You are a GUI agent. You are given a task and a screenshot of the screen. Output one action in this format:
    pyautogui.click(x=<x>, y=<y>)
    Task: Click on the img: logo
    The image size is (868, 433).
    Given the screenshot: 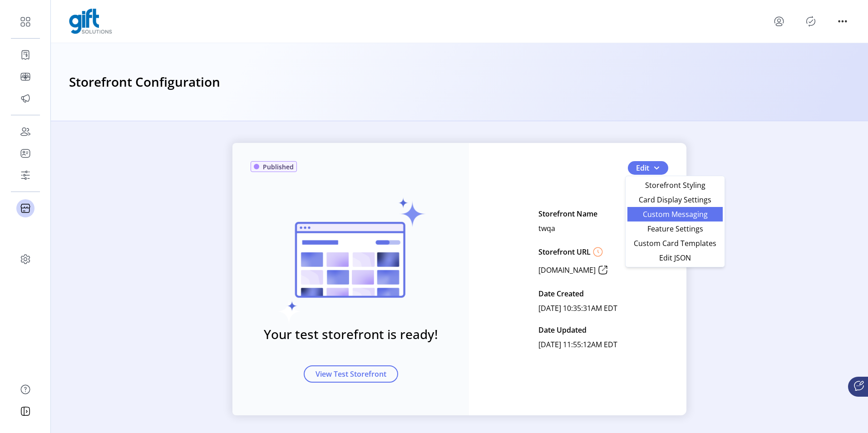 What is the action you would take?
    pyautogui.click(x=91, y=22)
    